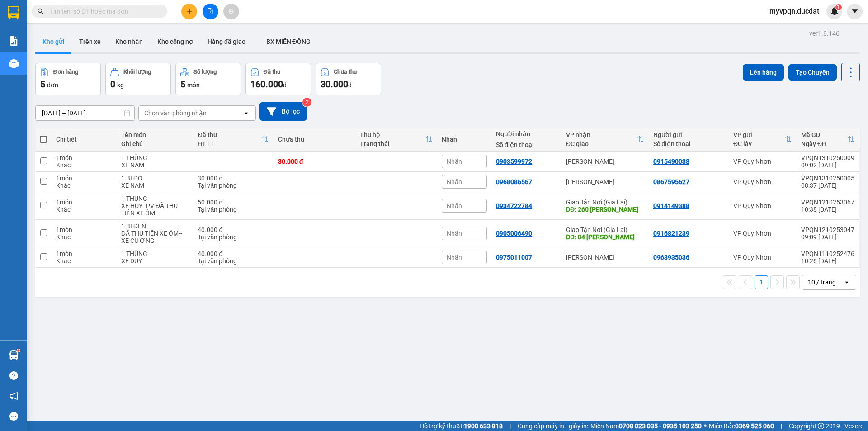 This screenshot has height=431, width=868. What do you see at coordinates (602, 144) in the screenshot?
I see `div: ĐC giao` at bounding box center [602, 144].